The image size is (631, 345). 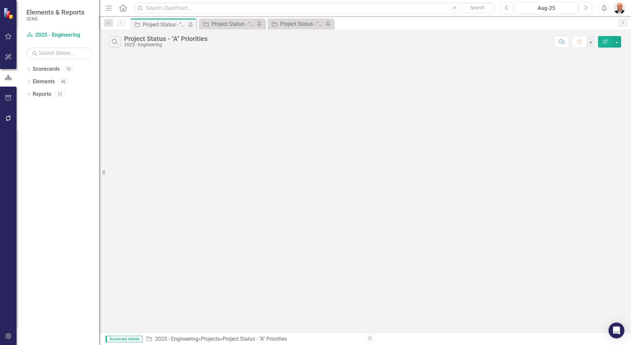 What do you see at coordinates (619, 8) in the screenshot?
I see `img: Don Nohavec` at bounding box center [619, 8].